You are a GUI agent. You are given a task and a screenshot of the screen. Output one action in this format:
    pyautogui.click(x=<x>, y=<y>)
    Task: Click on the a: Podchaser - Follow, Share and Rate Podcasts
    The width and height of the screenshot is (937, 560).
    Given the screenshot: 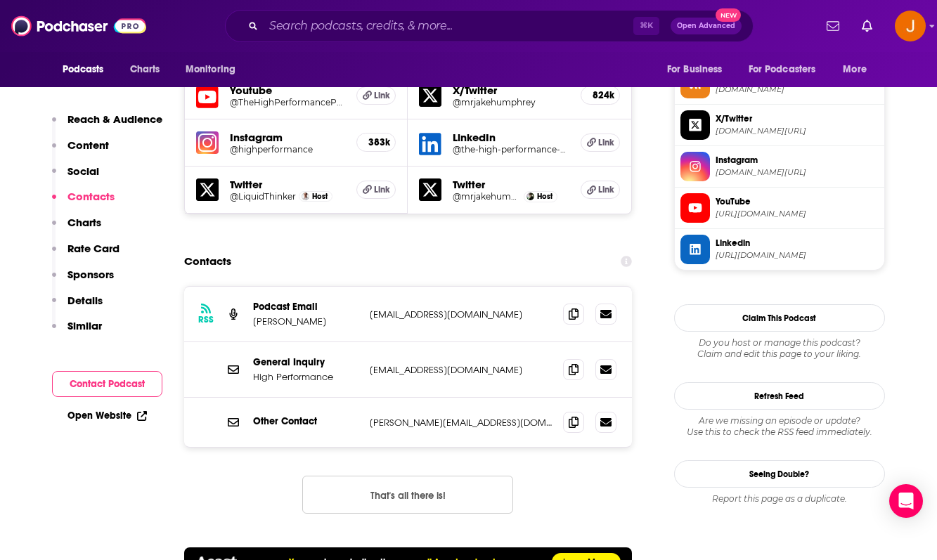 What is the action you would take?
    pyautogui.click(x=79, y=26)
    